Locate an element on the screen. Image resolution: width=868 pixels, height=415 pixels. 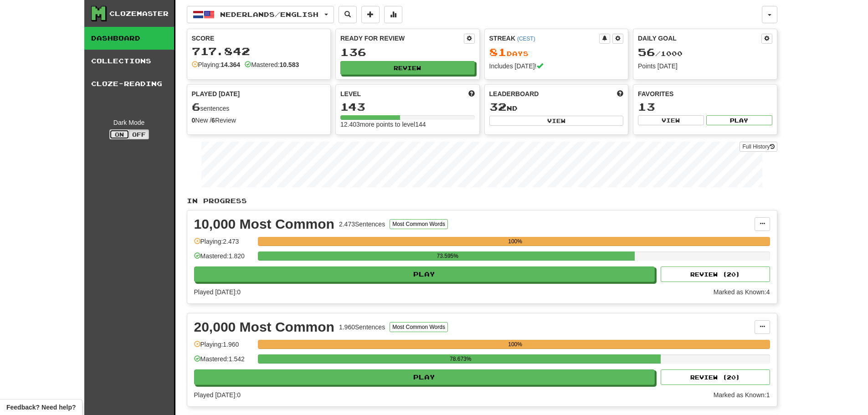
a: Cloze-Reading is located at coordinates (129, 84).